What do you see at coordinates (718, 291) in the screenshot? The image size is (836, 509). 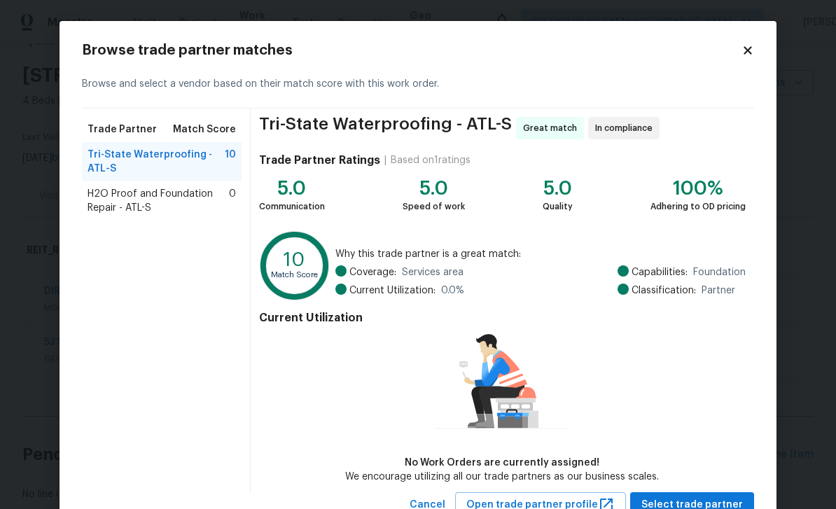 I see `span: Partner` at bounding box center [718, 291].